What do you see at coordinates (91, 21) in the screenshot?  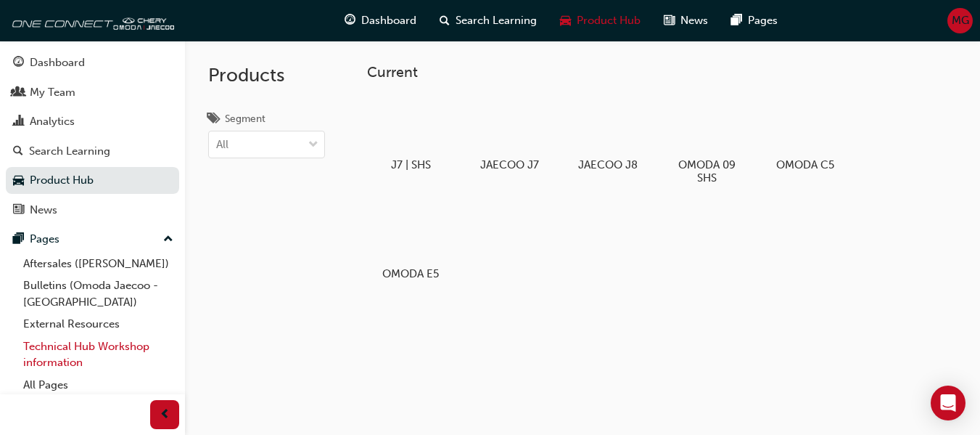 I see `img: oneconnect` at bounding box center [91, 21].